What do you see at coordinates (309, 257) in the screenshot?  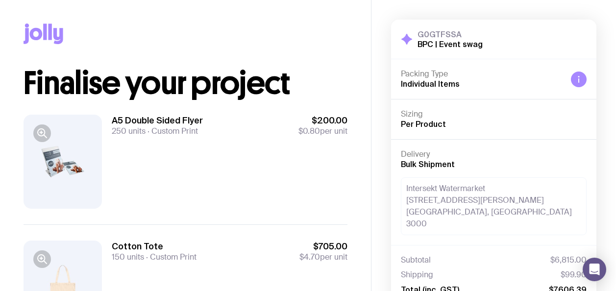 I see `span: $4.70` at bounding box center [309, 257].